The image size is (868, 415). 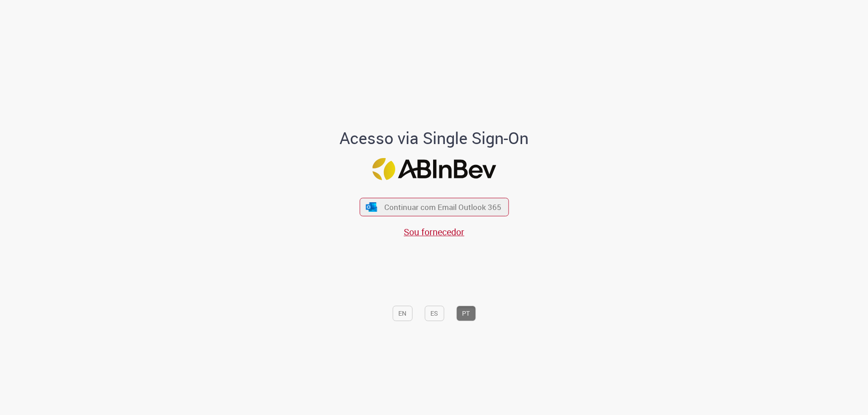 What do you see at coordinates (372, 207) in the screenshot?
I see `img: ícone Azure/Microsoft 360` at bounding box center [372, 207].